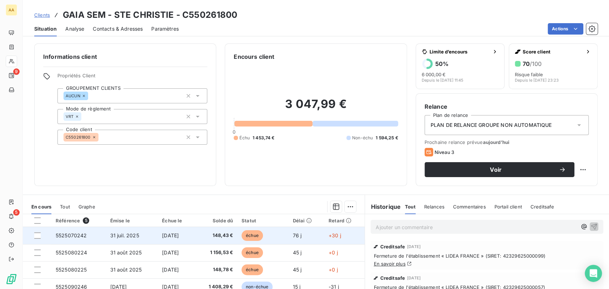 The width and height of the screenshot is (609, 289). I want to click on span: 1 594,25 €, so click(387, 138).